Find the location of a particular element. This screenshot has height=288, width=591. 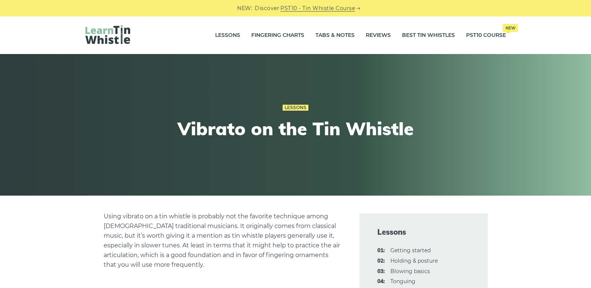

a: Best Tin Whistles is located at coordinates (429, 35).